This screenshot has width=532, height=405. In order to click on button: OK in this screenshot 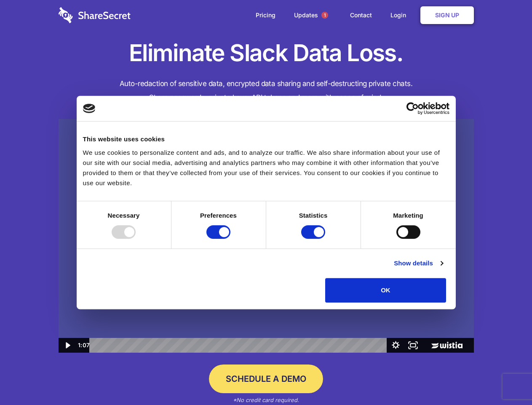, I will do `click(386, 290)`.